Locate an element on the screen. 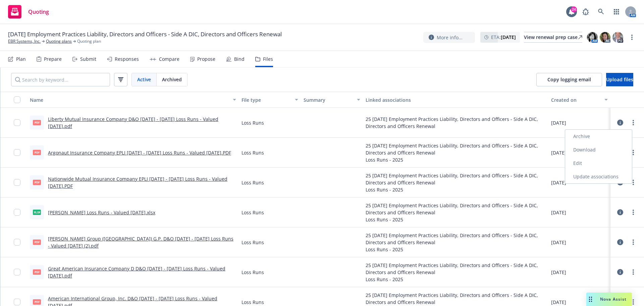  a: Quoting plans is located at coordinates (59, 41).